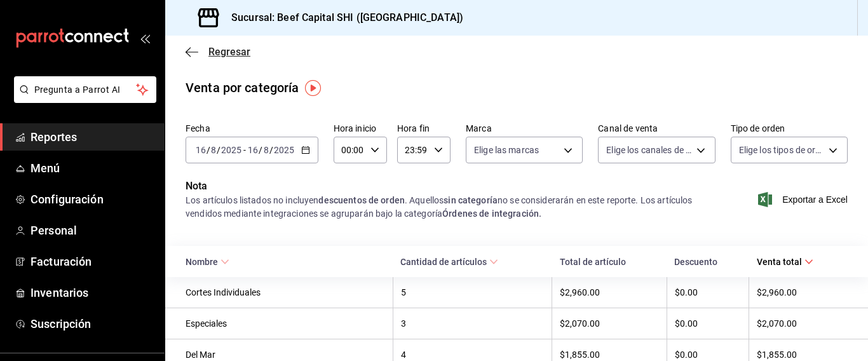 Image resolution: width=868 pixels, height=361 pixels. Describe the element at coordinates (449, 187) in the screenshot. I see `p: Nota` at that location.